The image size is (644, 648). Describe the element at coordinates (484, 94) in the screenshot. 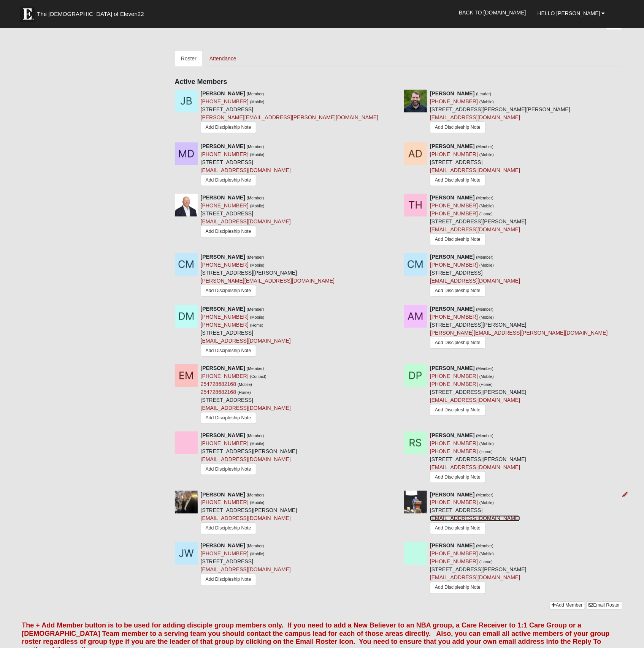

I see `small: (Leader)` at that location.